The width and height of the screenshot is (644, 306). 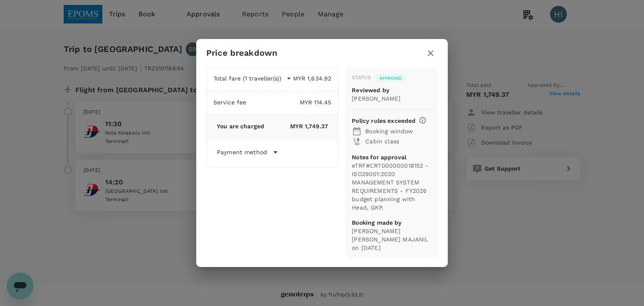 What do you see at coordinates (391, 157) in the screenshot?
I see `p: Notes for approval` at bounding box center [391, 157].